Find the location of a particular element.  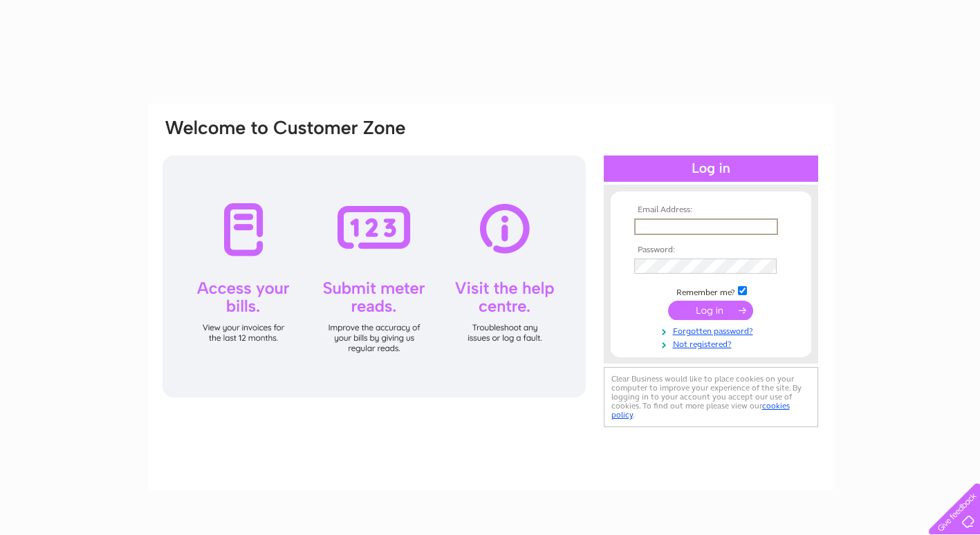

th: Email Address: is located at coordinates (711, 210).